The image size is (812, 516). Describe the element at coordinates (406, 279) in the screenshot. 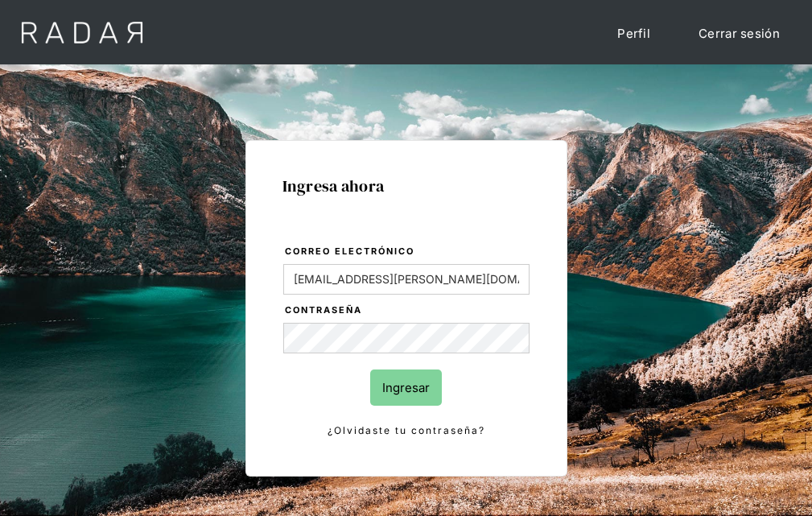

I see `input: bruce@wayne.com` at that location.